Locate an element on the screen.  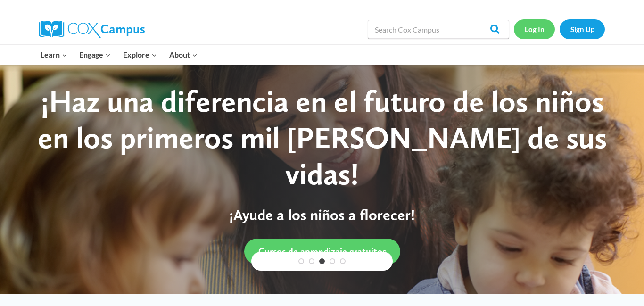
button: Child menu of Learn is located at coordinates (54, 55).